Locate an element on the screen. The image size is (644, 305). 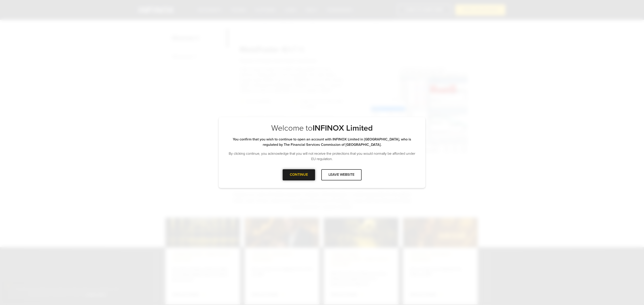
div: CONTINUE is located at coordinates (298, 174).